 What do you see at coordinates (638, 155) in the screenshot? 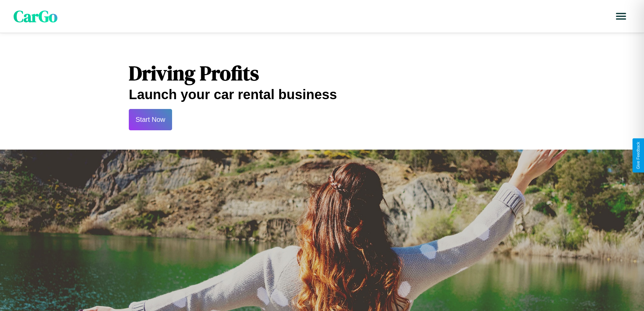
I see `div: Give Feedback` at bounding box center [638, 155].